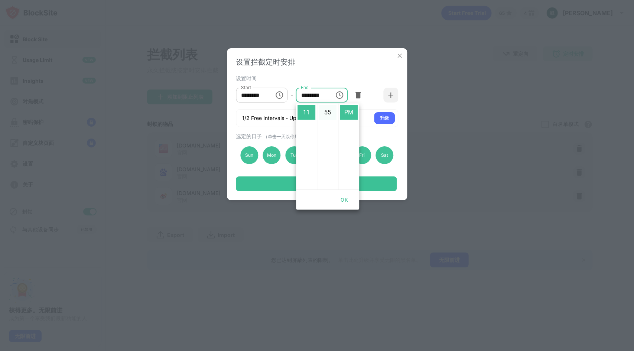  What do you see at coordinates (307, 97) in the screenshot?
I see `li: 10 hours` at bounding box center [307, 97].